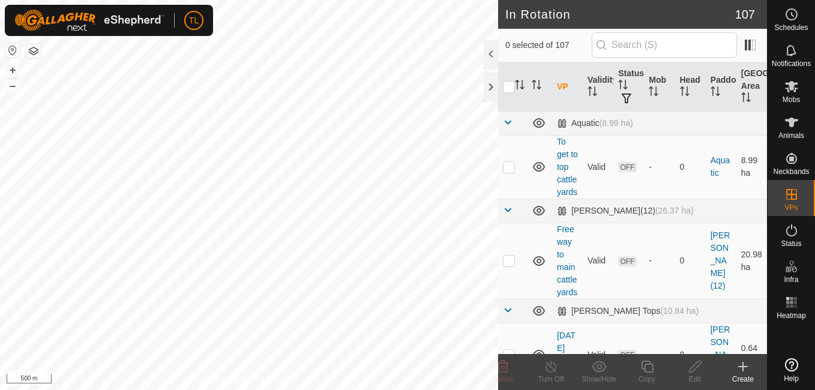 The height and width of the screenshot is (390, 815). I want to click on a: Help, so click(791, 370).